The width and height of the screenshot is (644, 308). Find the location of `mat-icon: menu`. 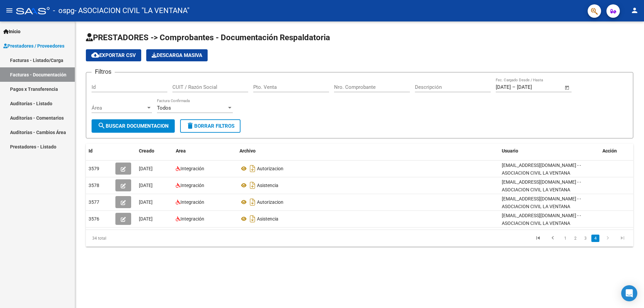

mat-icon: menu is located at coordinates (10, 10).